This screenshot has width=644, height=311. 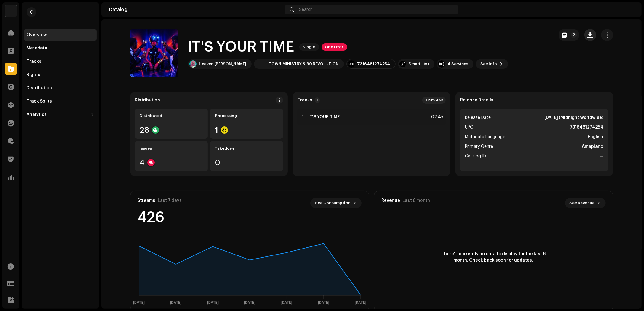 I want to click on div: Overview, so click(x=37, y=35).